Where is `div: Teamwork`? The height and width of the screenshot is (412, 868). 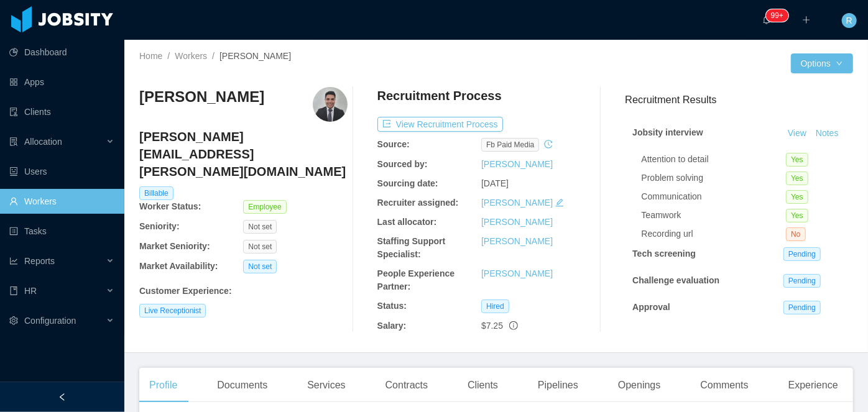
div: Teamwork is located at coordinates (714, 215).